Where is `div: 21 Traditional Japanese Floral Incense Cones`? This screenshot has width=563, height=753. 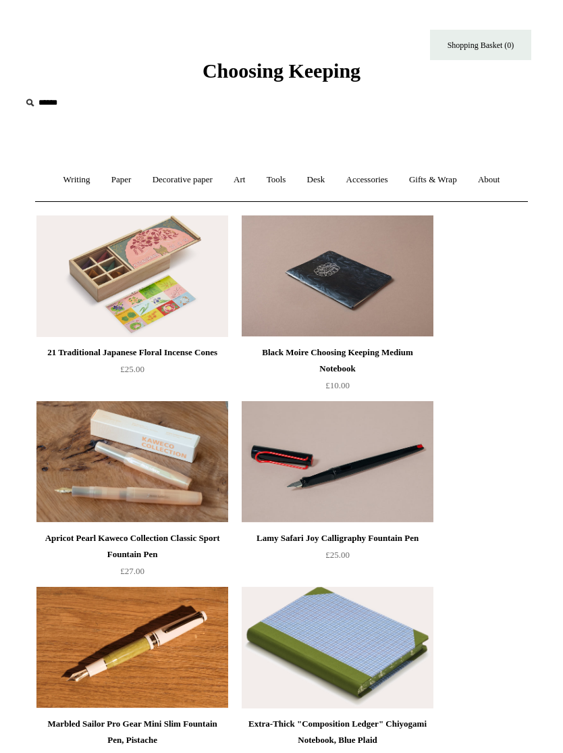
div: 21 Traditional Japanese Floral Incense Cones is located at coordinates (132, 352).